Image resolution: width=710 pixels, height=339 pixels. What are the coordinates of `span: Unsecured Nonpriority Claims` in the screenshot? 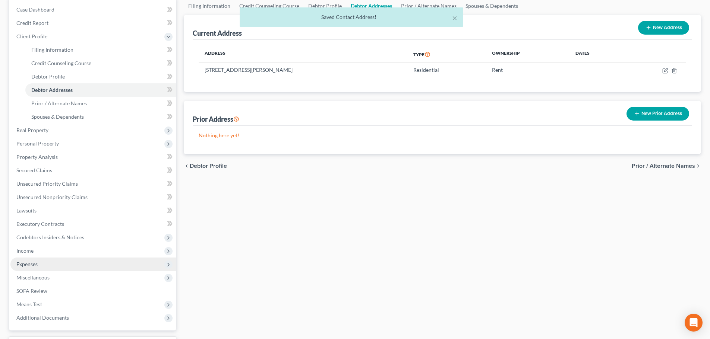 It's located at (52, 197).